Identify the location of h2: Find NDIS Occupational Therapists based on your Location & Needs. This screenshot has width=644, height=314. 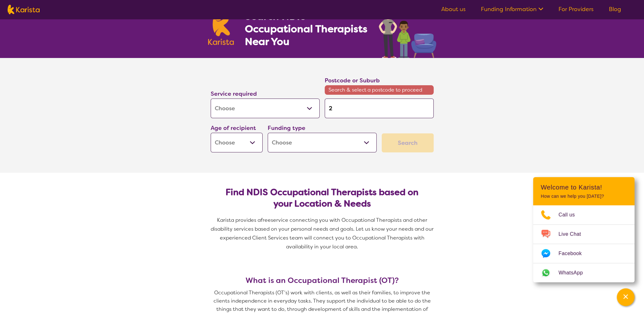
(322, 198).